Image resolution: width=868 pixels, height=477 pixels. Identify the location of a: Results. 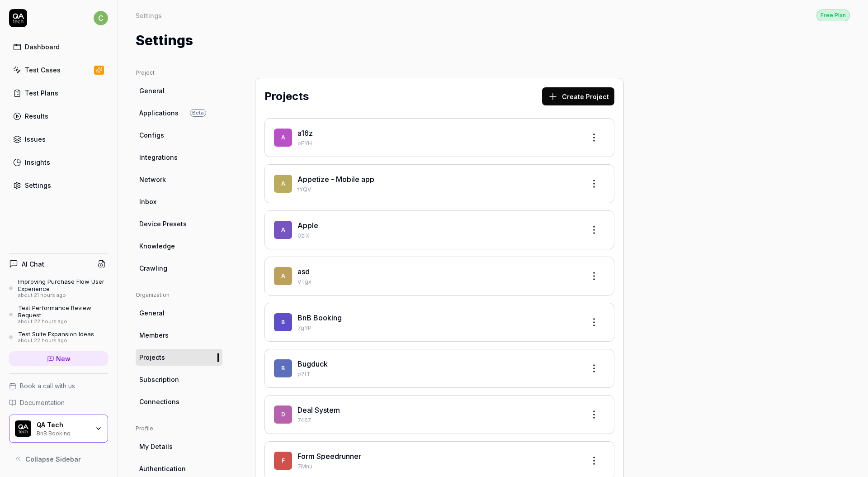
(58, 116).